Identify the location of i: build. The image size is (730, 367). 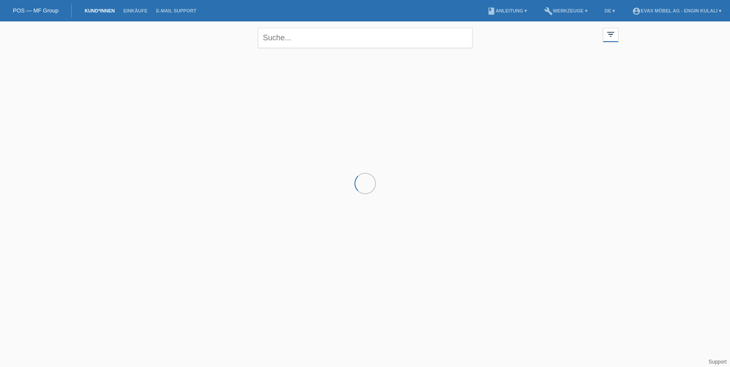
(549, 11).